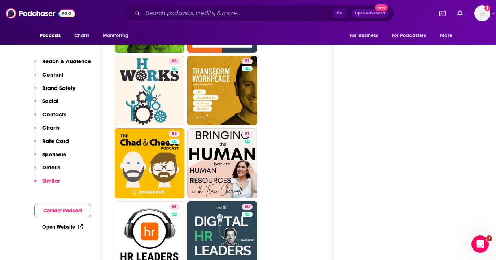 This screenshot has width=496, height=260. I want to click on svg: Add a profile image, so click(488, 8).